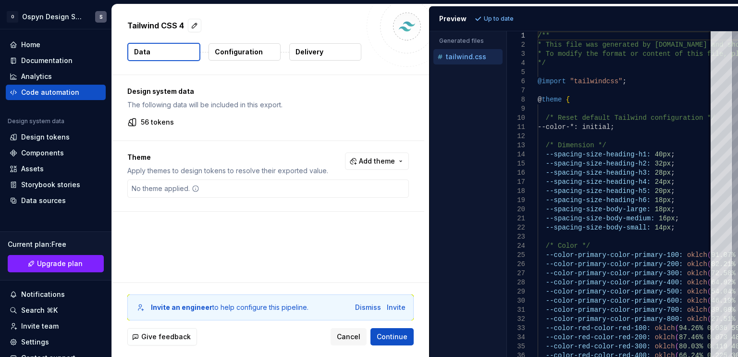 Image resolution: width=738 pixels, height=357 pixels. What do you see at coordinates (663, 227) in the screenshot?
I see `span: 14px` at bounding box center [663, 227].